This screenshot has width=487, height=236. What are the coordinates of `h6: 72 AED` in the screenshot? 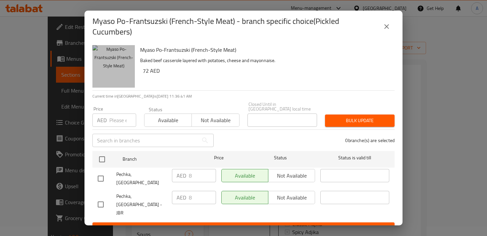 It's located at (266, 71).